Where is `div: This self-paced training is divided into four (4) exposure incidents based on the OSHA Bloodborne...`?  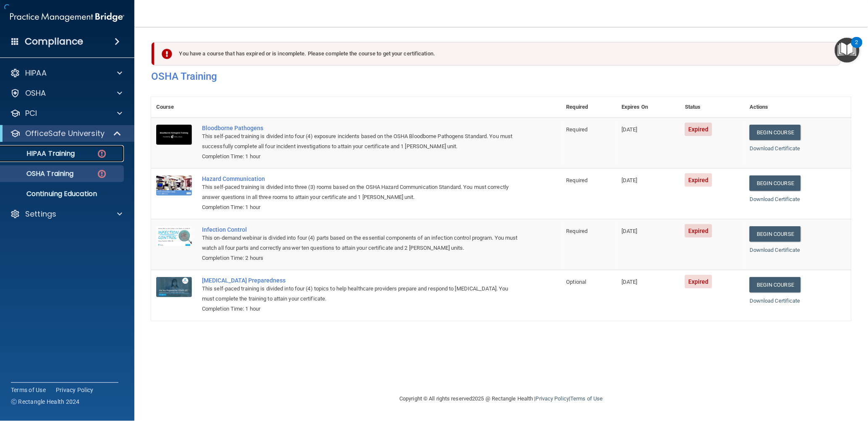
div: This self-paced training is divided into four (4) exposure incidents based on the OSHA Bloodborne... is located at coordinates (361, 141).